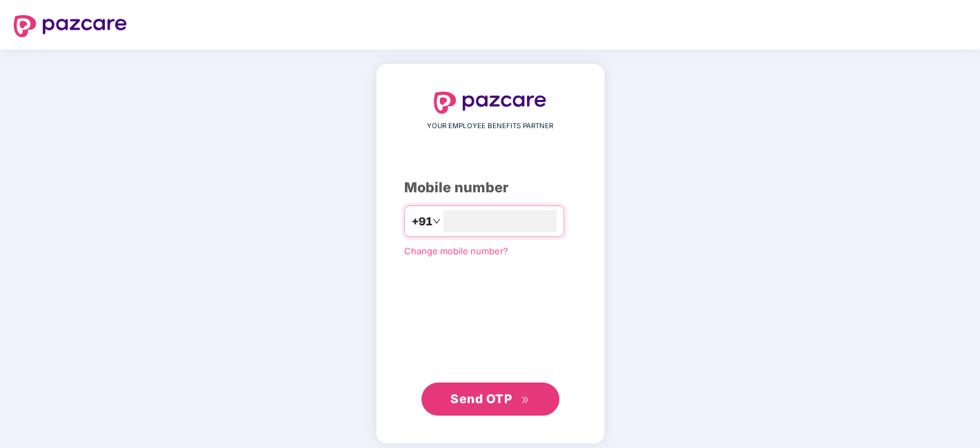 The height and width of the screenshot is (448, 980). I want to click on a: Change mobile number?, so click(456, 251).